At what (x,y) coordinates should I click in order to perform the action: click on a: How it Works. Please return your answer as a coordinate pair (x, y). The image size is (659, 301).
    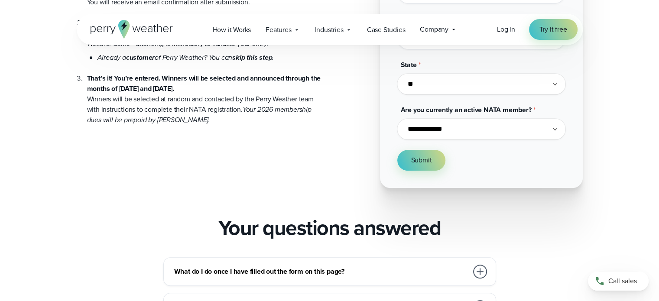
    Looking at the image, I should click on (232, 29).